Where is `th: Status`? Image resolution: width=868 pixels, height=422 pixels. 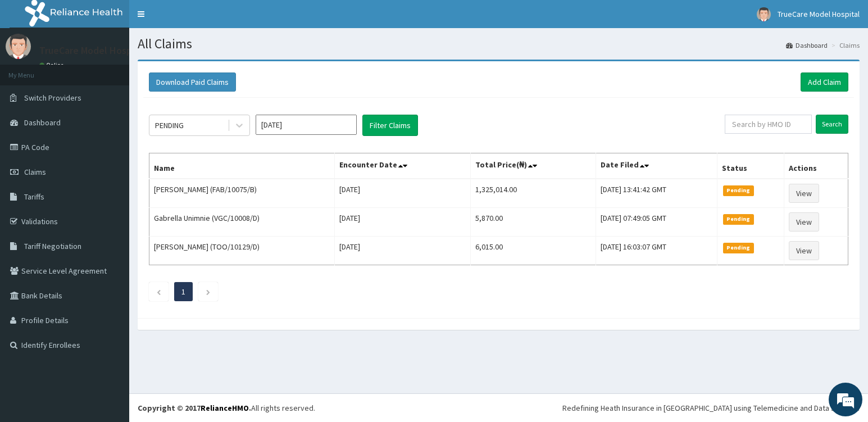
th: Status is located at coordinates (751, 166).